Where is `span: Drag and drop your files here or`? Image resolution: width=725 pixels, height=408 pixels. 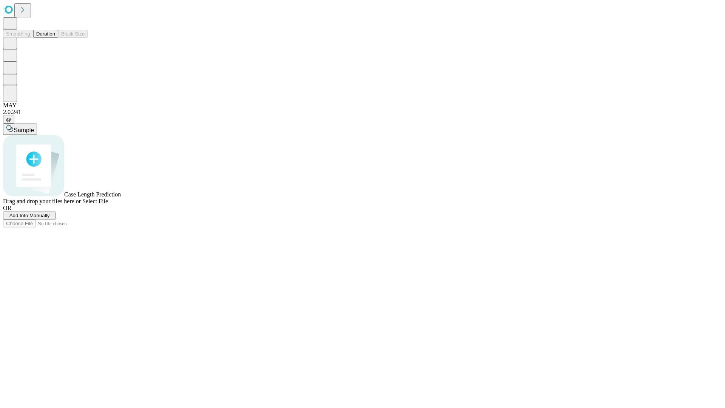
span: Drag and drop your files here or is located at coordinates (42, 201).